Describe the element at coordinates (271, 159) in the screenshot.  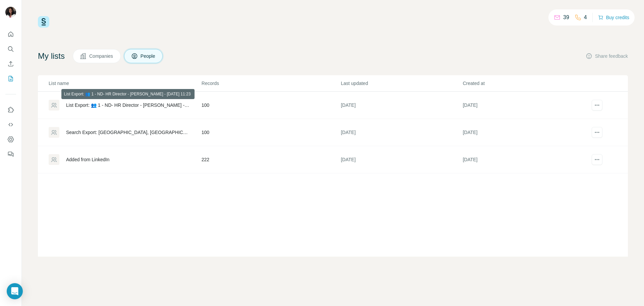
I see `td: 222` at that location.